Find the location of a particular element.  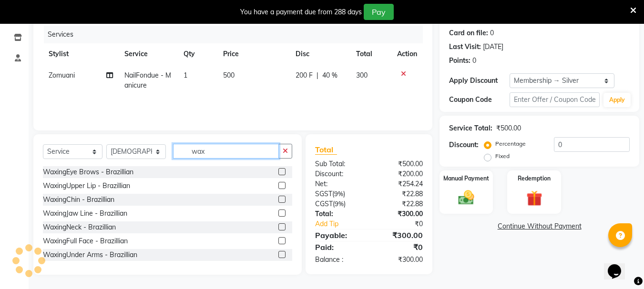

div: ₹200.00 is located at coordinates (399, 174).